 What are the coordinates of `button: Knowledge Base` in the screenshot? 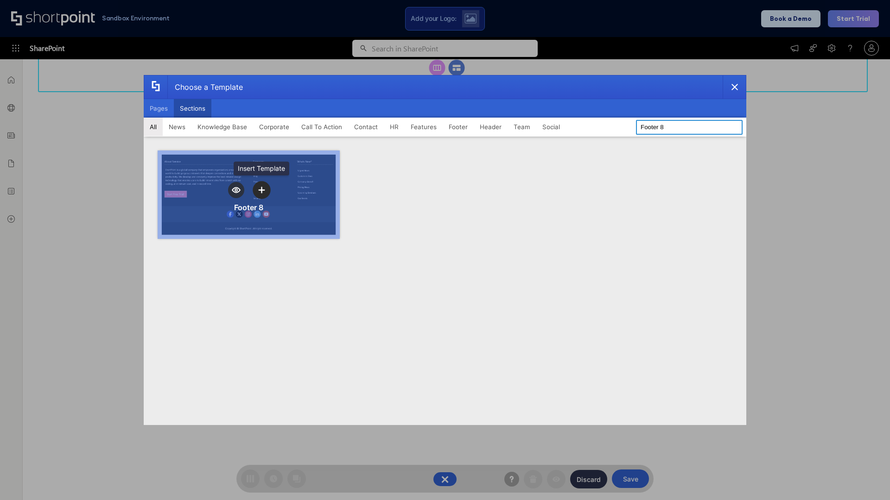 It's located at (222, 127).